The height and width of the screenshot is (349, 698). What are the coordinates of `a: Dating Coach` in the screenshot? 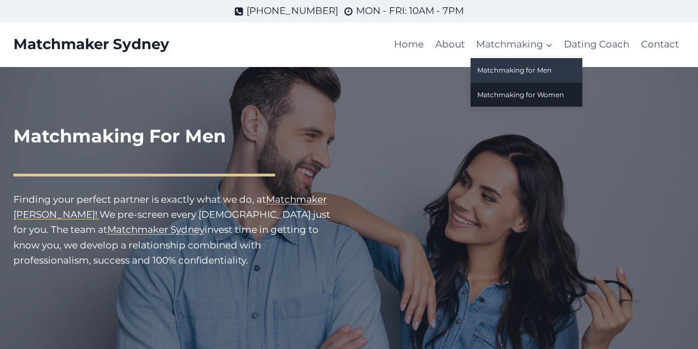 It's located at (597, 45).